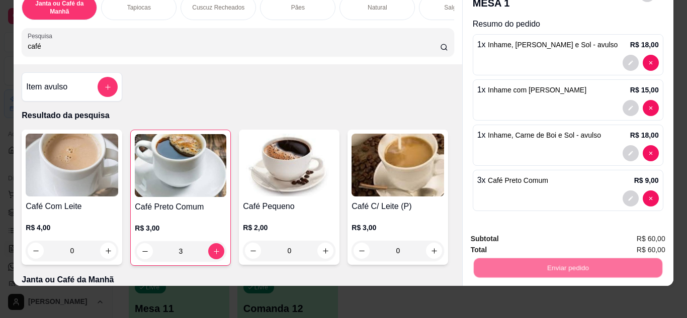 Image resolution: width=687 pixels, height=318 pixels. What do you see at coordinates (298, 8) in the screenshot?
I see `p: Pães` at bounding box center [298, 8].